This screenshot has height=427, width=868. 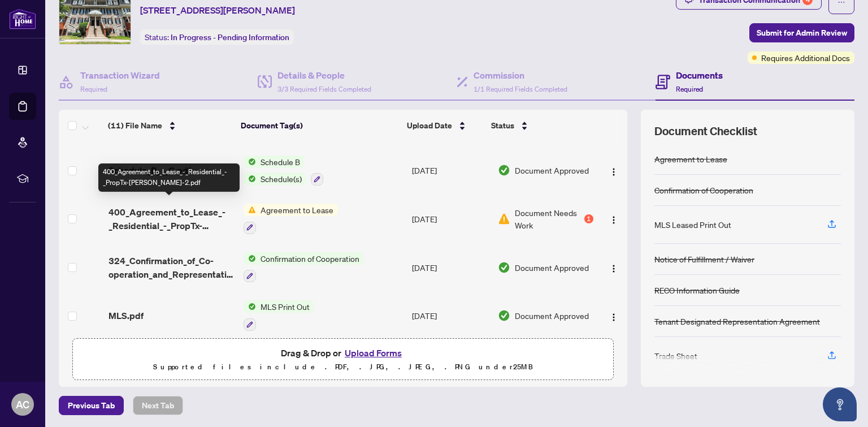 I want to click on span: Document Needs Work, so click(x=548, y=219).